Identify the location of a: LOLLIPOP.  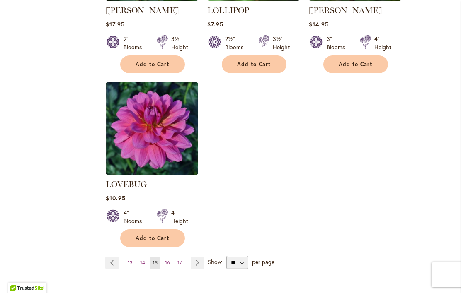
(228, 10).